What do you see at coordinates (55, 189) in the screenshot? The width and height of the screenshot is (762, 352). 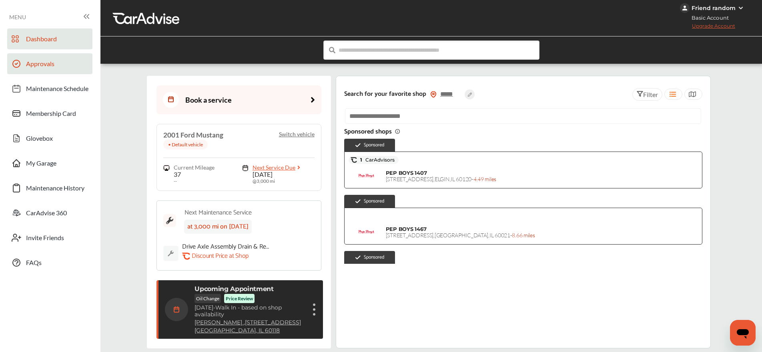 I see `span: Maintenance History` at bounding box center [55, 189].